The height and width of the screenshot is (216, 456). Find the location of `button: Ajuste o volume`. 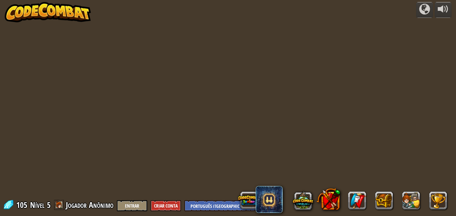

button: Ajuste o volume is located at coordinates (443, 10).